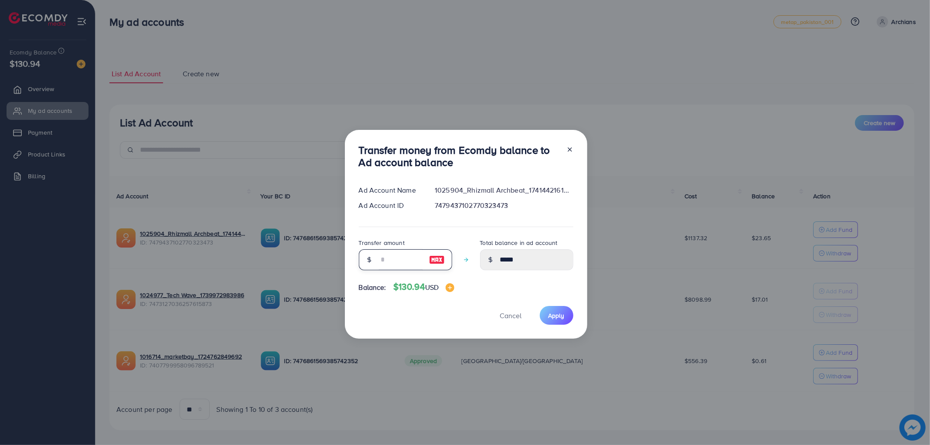  Describe the element at coordinates (390, 205) in the screenshot. I see `div: Ad Account ID` at that location.